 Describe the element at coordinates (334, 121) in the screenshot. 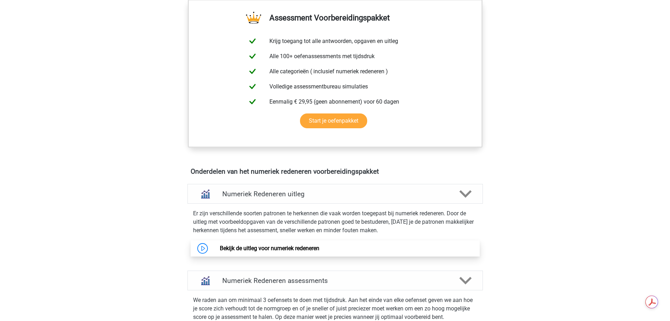

I see `a: Start je oefenpakket` at that location.